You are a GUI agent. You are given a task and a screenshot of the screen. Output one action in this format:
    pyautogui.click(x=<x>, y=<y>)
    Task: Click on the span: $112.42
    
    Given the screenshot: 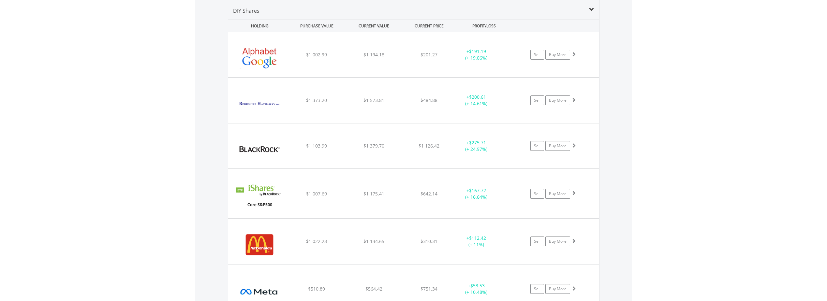 What is the action you would take?
    pyautogui.click(x=478, y=238)
    